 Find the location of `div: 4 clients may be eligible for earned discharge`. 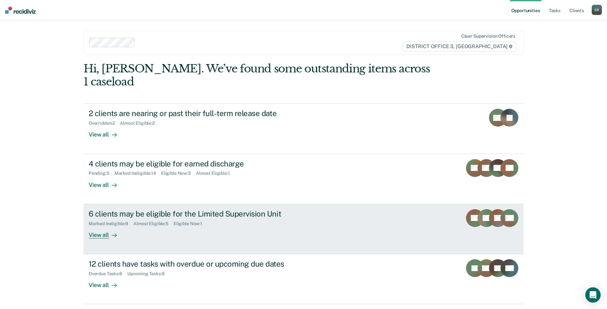

div: 4 clients may be eligible for earned discharge is located at coordinates (201, 164).